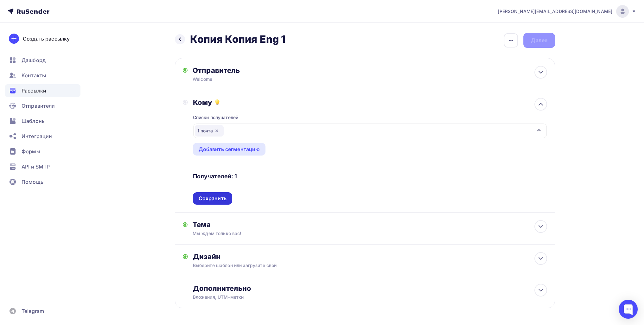 The height and width of the screenshot is (325, 644). I want to click on div: Вложения, UTM–метки, so click(352, 297).